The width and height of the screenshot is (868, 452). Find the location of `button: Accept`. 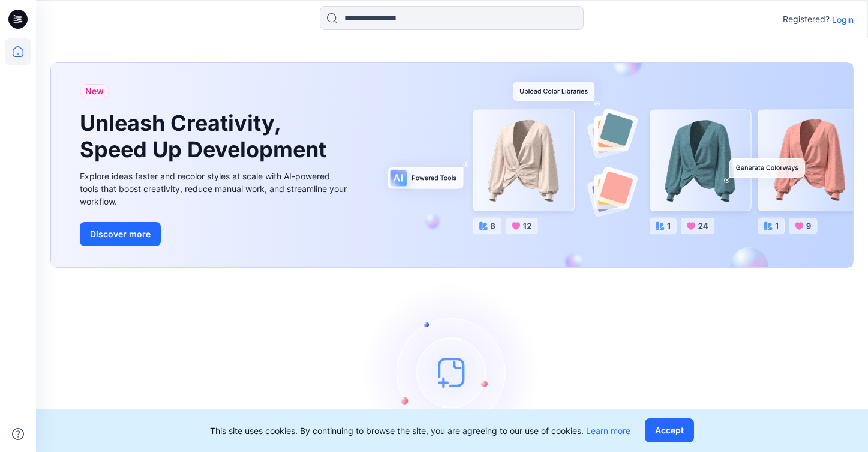

button: Accept is located at coordinates (669, 431).